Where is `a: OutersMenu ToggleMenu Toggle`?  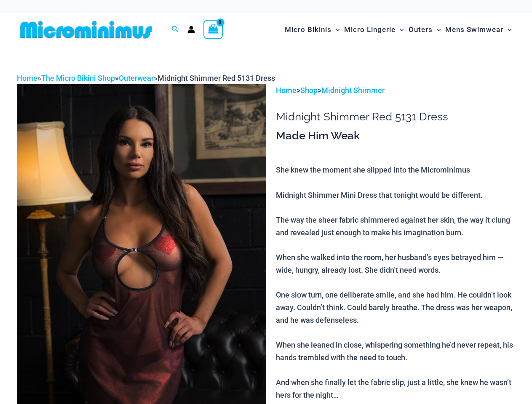
a: OutersMenu ToggleMenu Toggle is located at coordinates (424, 29).